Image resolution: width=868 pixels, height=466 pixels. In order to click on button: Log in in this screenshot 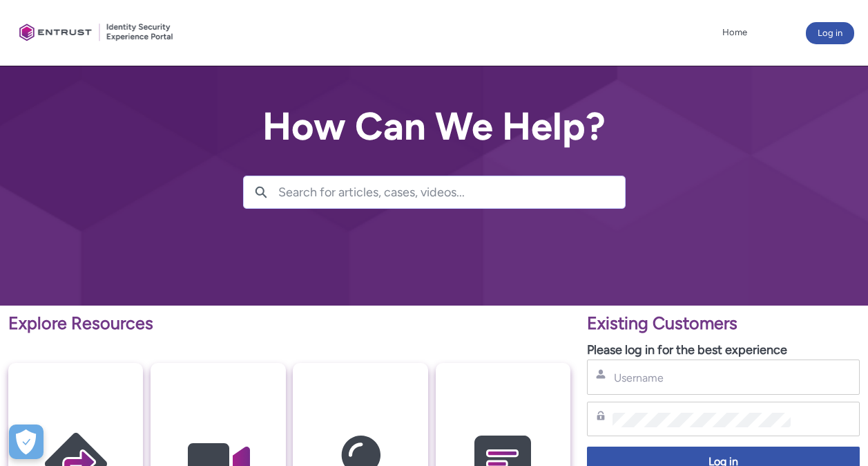, I will do `click(830, 33)`.